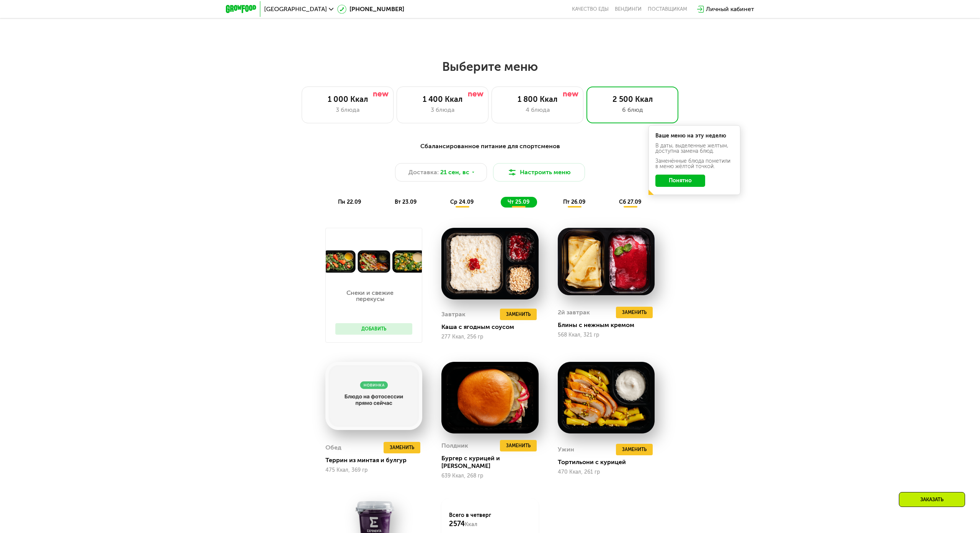  I want to click on span: вт 23.09, so click(405, 202).